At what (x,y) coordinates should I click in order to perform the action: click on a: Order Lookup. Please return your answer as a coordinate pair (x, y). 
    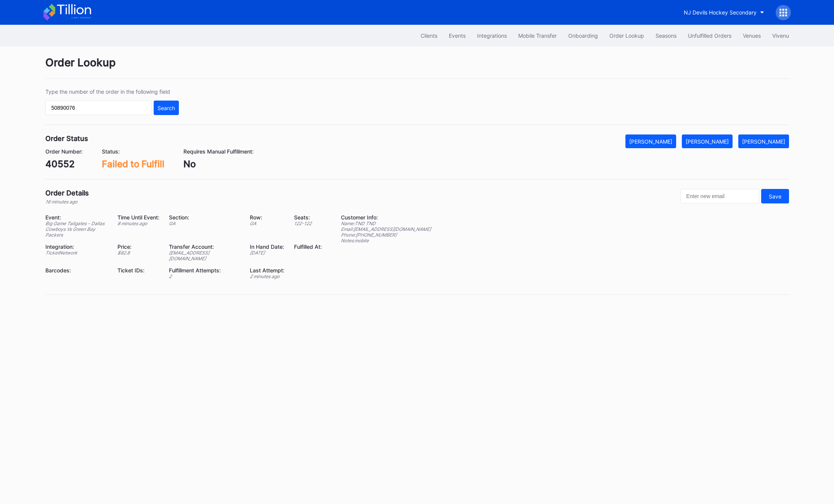
    Looking at the image, I should click on (627, 35).